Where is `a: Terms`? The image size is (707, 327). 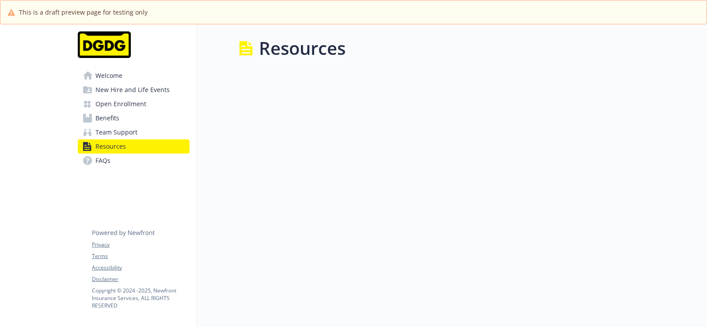
a: Terms is located at coordinates (141, 256).